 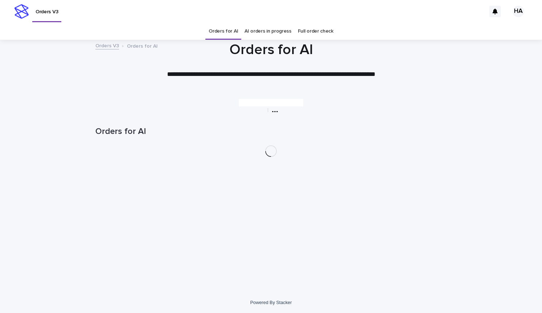 I want to click on img: stacker-logo-s-only.png, so click(x=21, y=11).